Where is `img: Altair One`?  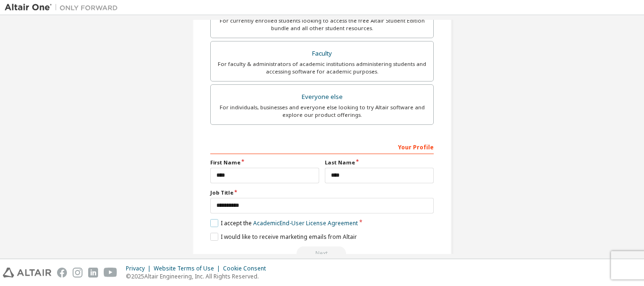
img: Altair One is located at coordinates (64, 7).